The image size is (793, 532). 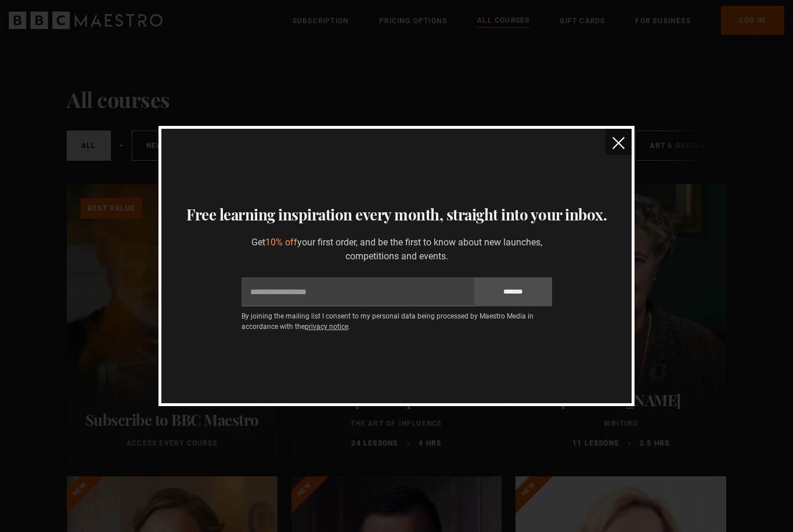 What do you see at coordinates (281, 242) in the screenshot?
I see `span: 10% off` at bounding box center [281, 242].